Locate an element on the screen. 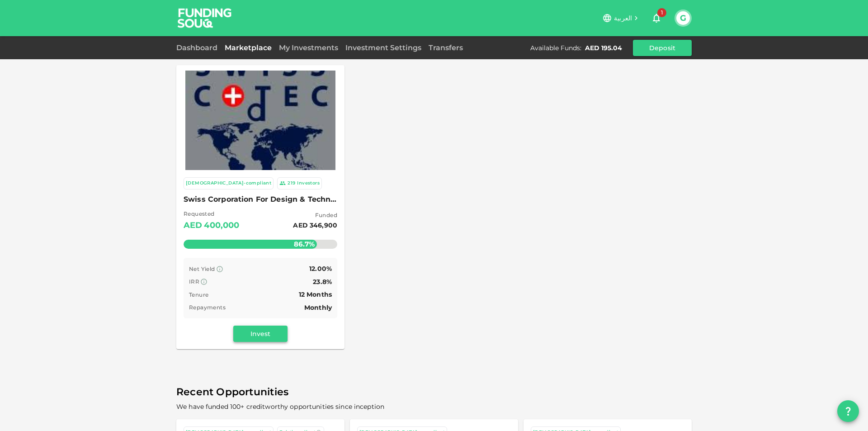 The width and height of the screenshot is (868, 431). button: 1 is located at coordinates (657, 18).